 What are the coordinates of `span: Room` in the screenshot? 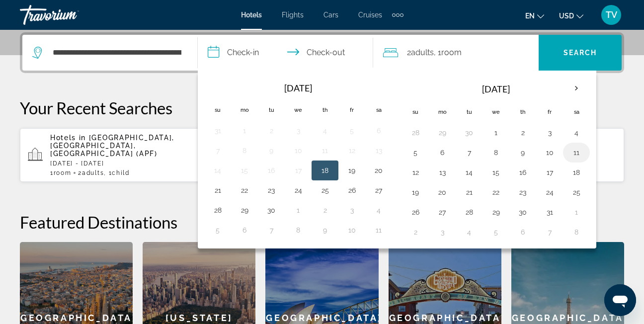 It's located at (63, 172).